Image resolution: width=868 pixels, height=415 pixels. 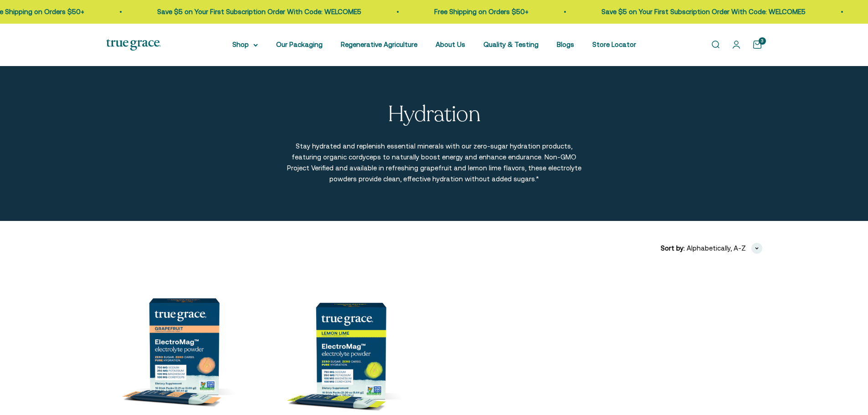 I want to click on summary: Shop, so click(x=245, y=45).